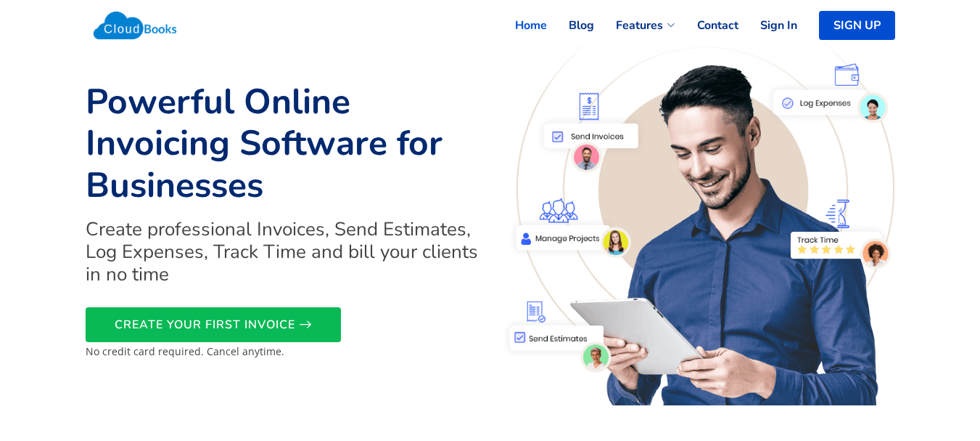 Image resolution: width=980 pixels, height=441 pixels. I want to click on a: Home, so click(520, 25).